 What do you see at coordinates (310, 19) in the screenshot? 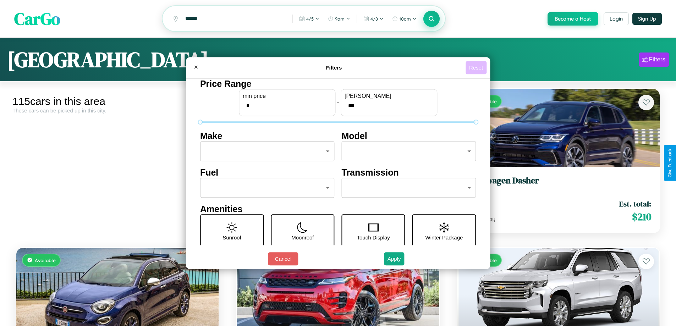
I see `span: 4 / 5` at bounding box center [310, 19].